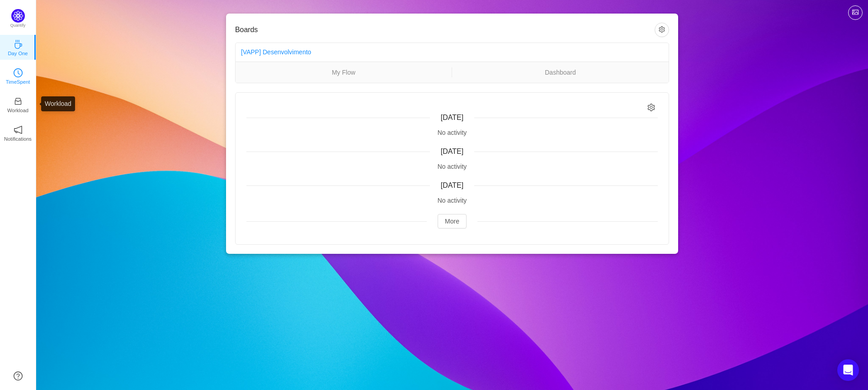  What do you see at coordinates (18, 130) in the screenshot?
I see `i: icon: notification` at bounding box center [18, 130].